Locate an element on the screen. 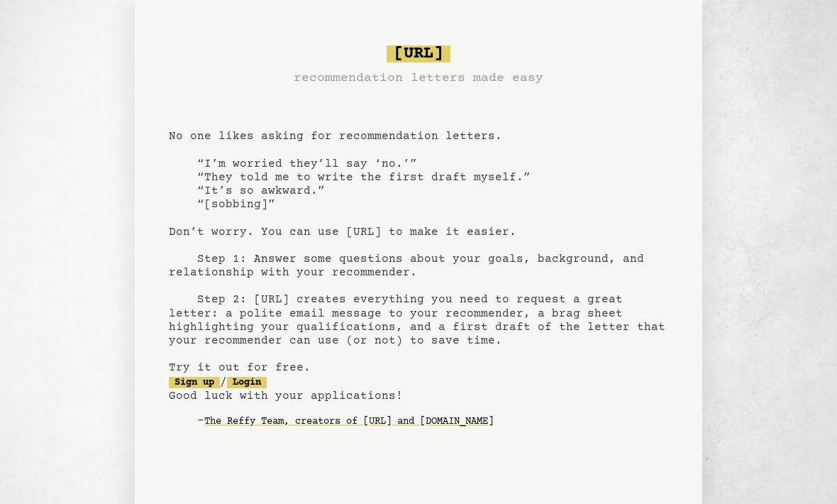 This screenshot has height=504, width=837. a: Sign up is located at coordinates (195, 383).